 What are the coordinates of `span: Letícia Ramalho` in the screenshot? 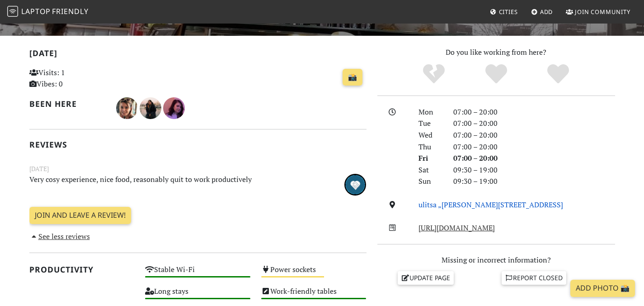 It's located at (151, 107).